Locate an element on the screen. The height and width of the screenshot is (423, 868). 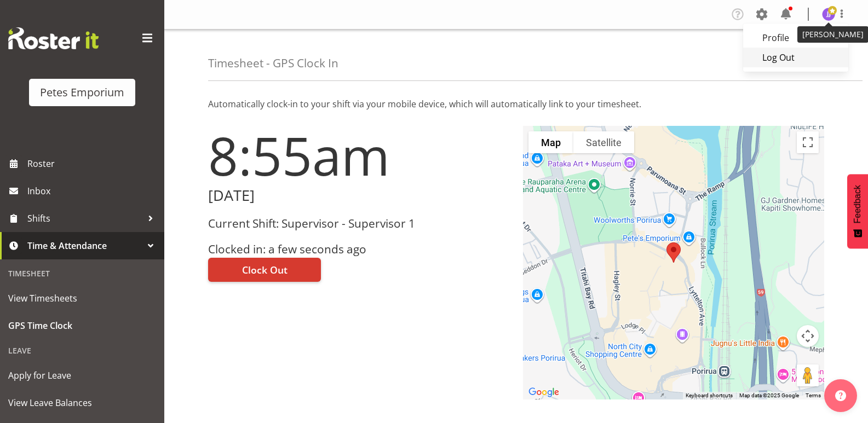
h3: Current Shift: Supervisor - Supervisor 1 is located at coordinates (359, 223).